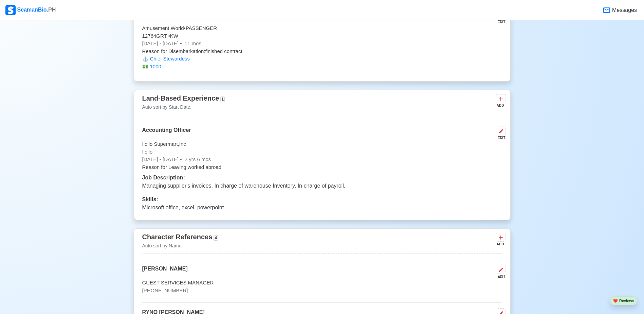  Describe the element at coordinates (51, 10) in the screenshot. I see `span: .PH` at that location.